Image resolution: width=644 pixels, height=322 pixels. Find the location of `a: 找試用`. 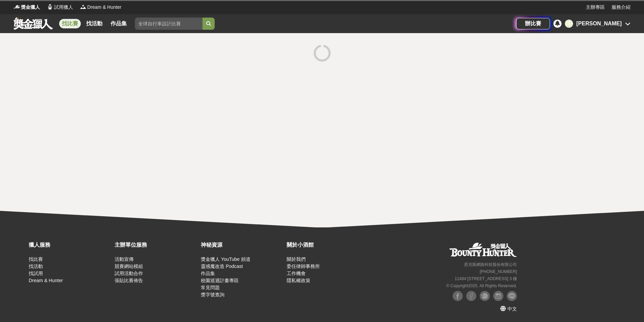

a: 找試用 is located at coordinates (36, 274).